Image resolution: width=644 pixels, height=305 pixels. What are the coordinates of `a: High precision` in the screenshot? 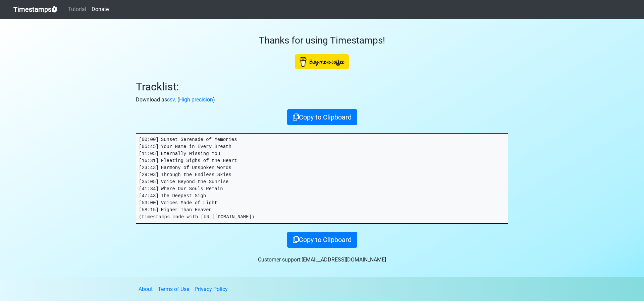 It's located at (196, 100).